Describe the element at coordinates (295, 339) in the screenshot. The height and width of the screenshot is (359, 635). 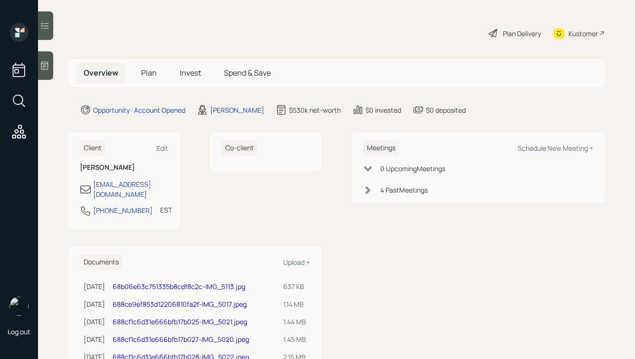
I see `div: 1.45 MB` at that location.